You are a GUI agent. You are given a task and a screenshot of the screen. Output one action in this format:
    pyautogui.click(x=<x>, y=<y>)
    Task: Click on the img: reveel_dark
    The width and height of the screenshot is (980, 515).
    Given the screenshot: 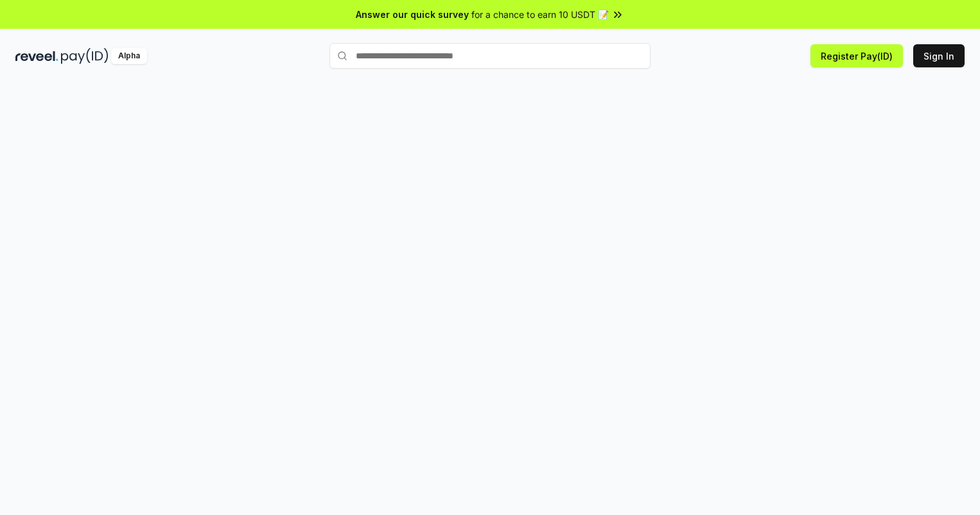 What is the action you would take?
    pyautogui.click(x=37, y=56)
    